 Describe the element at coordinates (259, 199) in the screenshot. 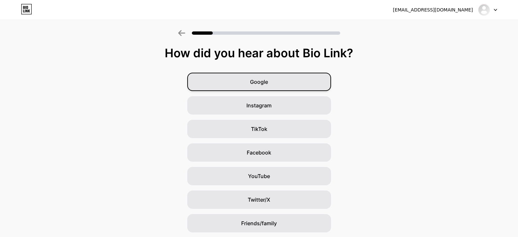

I see `span: Twitter/X` at that location.